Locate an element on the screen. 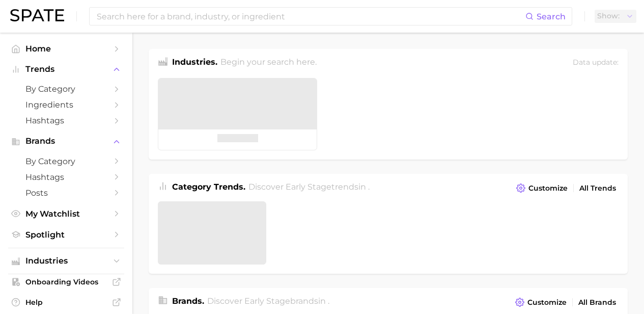  span: All Trends is located at coordinates (598, 188).